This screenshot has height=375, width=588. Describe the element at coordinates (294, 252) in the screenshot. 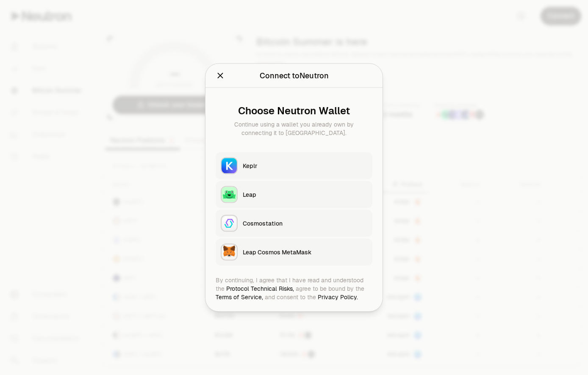

I see `button: Leap Cosmos MetaMaskLeap Cosmos MetaMask` at that location.